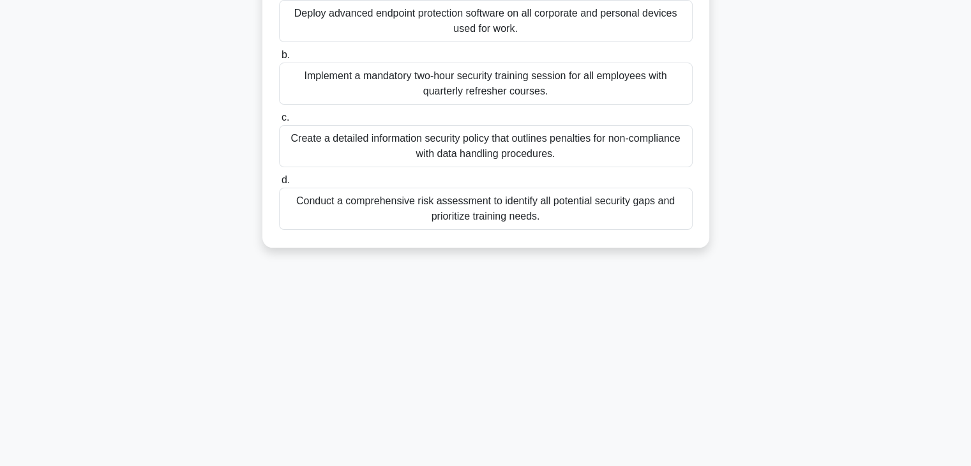  What do you see at coordinates (285, 117) in the screenshot?
I see `span: c.` at bounding box center [285, 117].